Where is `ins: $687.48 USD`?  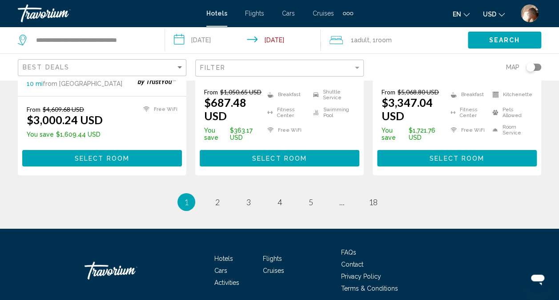 ins: $687.48 USD is located at coordinates (225, 109).